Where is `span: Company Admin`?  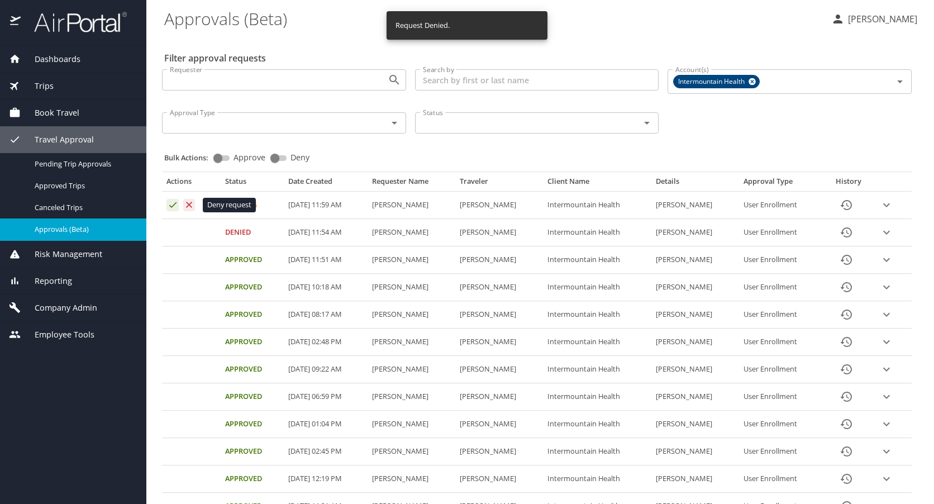 span: Company Admin is located at coordinates (59, 308).